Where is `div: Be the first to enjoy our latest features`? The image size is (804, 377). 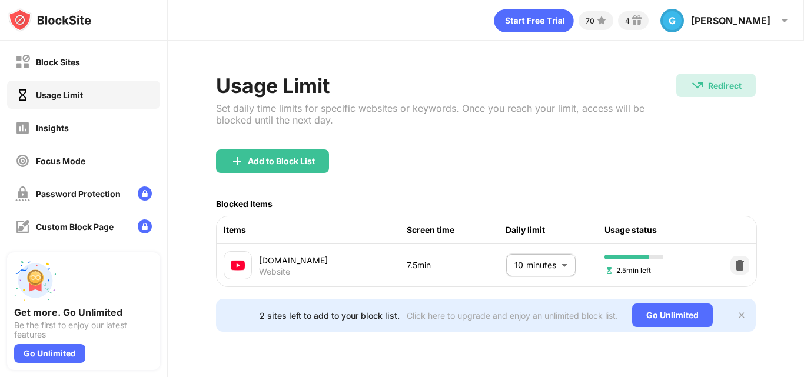
div: Be the first to enjoy our latest features is located at coordinates (84, 330).